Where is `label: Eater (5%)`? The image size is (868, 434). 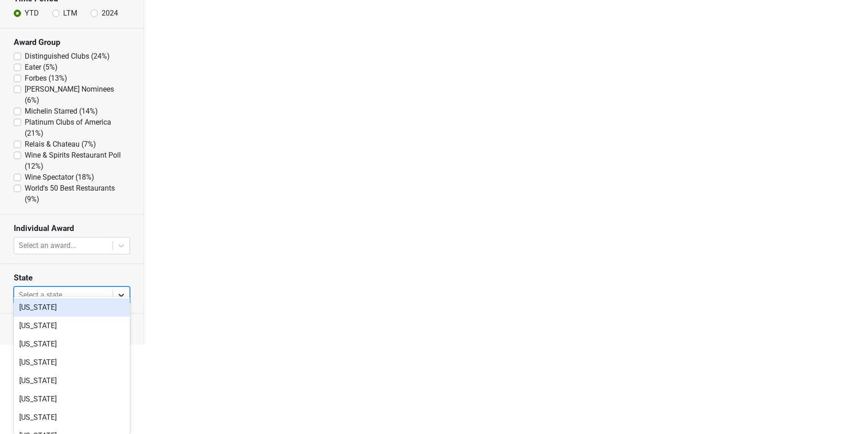
label: Eater (5%) is located at coordinates (41, 67).